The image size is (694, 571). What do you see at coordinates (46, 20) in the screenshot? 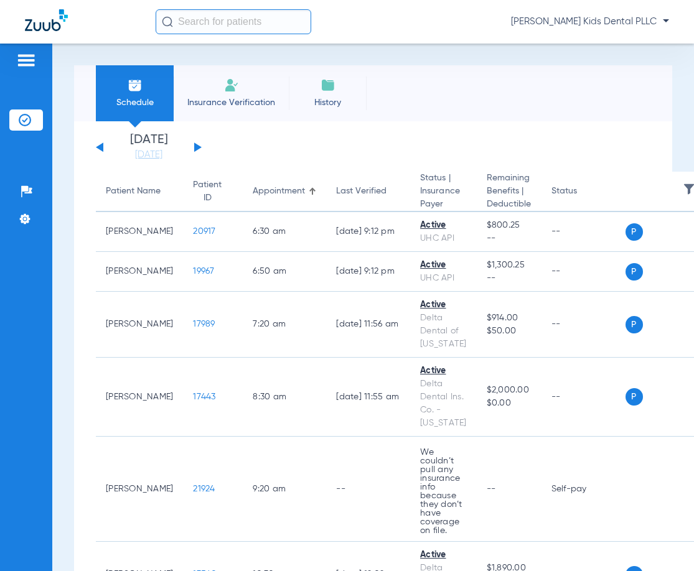
I see `img: Zuub Logo` at bounding box center [46, 20].